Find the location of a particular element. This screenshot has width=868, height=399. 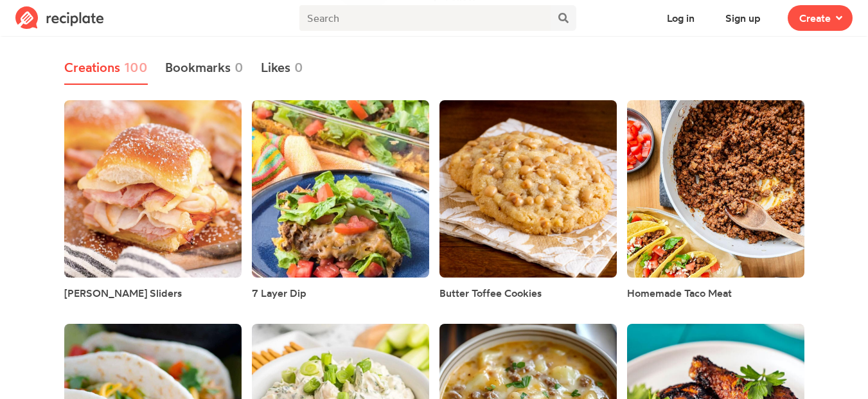

a: Bookmarks0 is located at coordinates (204, 68).